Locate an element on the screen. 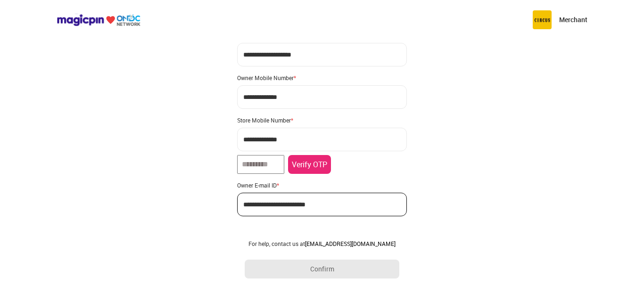 This screenshot has height=286, width=644. div: Store Mobile Number is located at coordinates (322, 120).